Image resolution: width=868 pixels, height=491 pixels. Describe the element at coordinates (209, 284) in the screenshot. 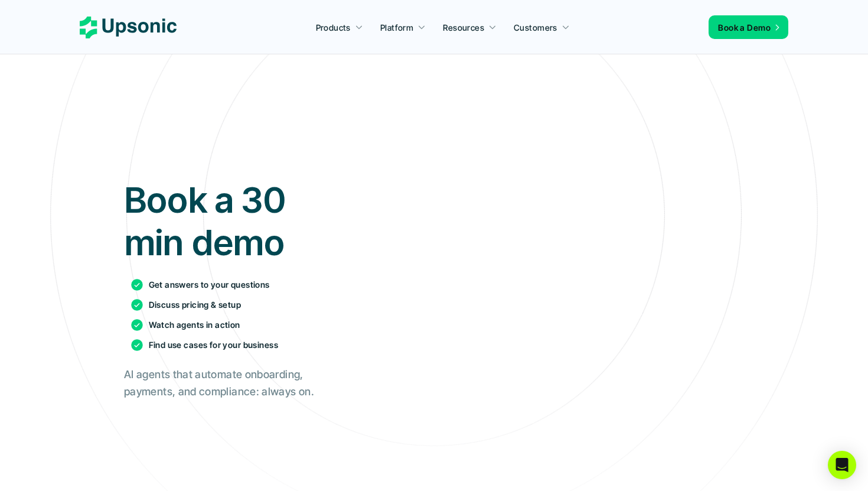

I see `p: Get answers to your questions` at that location.